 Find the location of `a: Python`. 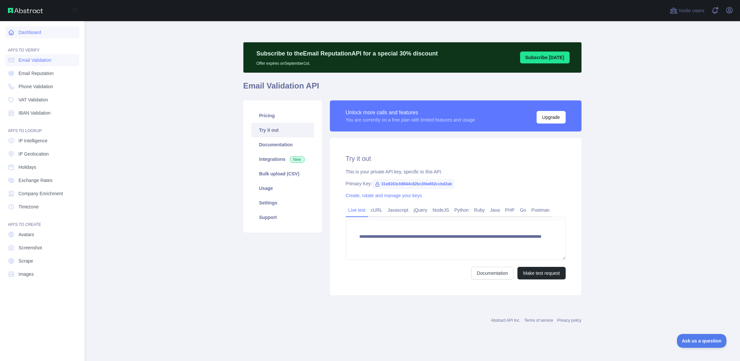

a: Python is located at coordinates (462, 210).